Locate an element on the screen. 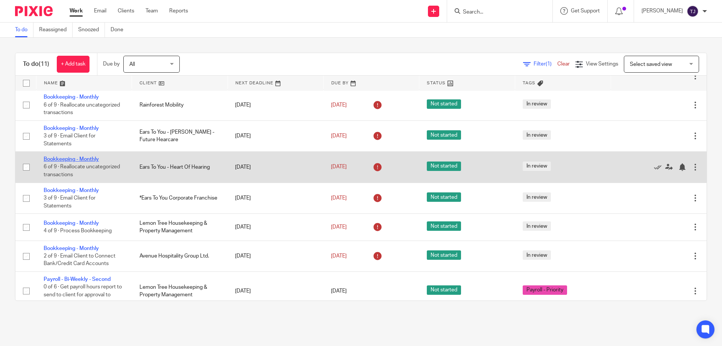 The height and width of the screenshot is (346, 722). td: *Ears To You Corporate Franchise is located at coordinates (180, 198).